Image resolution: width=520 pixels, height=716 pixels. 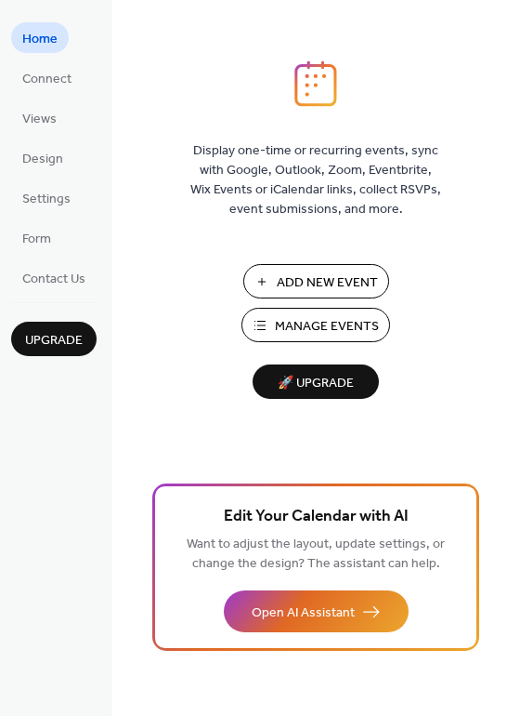 What do you see at coordinates (316, 180) in the screenshot?
I see `span: Display one-time or recurring events, sync with Google, Outlook, Zoom, Eventbrite, Wix Events or ...` at bounding box center [316, 180].